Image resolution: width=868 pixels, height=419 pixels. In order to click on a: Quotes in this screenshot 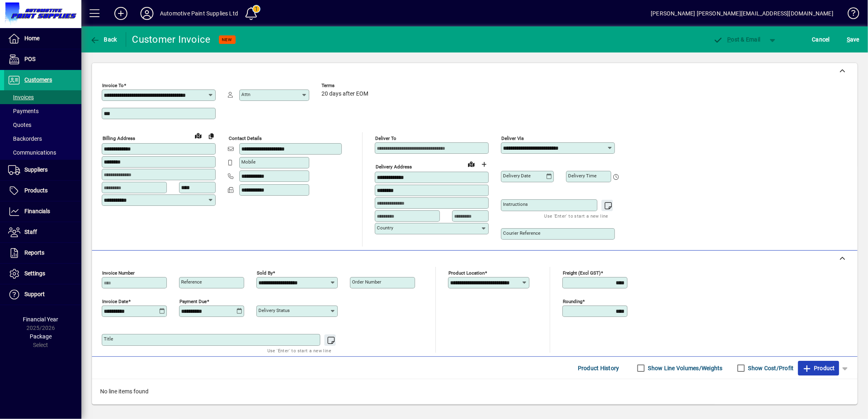, I will do `click(42, 125)`.